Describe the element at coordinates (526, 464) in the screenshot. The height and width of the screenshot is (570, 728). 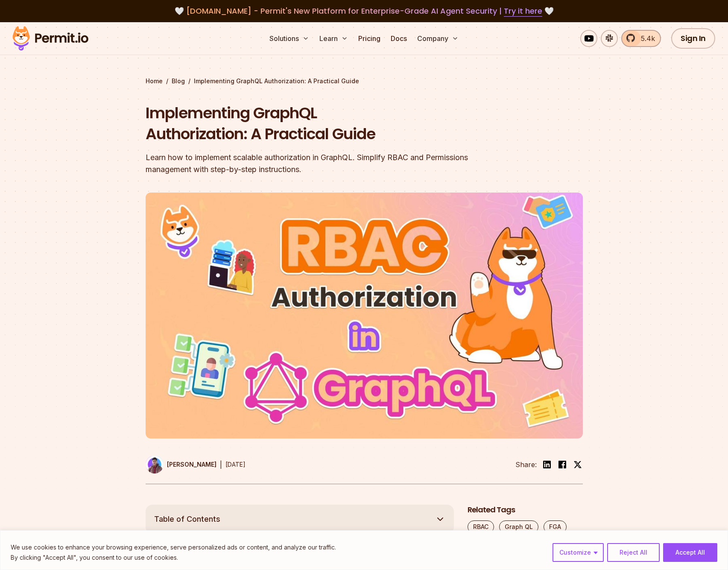
I see `li: Share:` at that location.